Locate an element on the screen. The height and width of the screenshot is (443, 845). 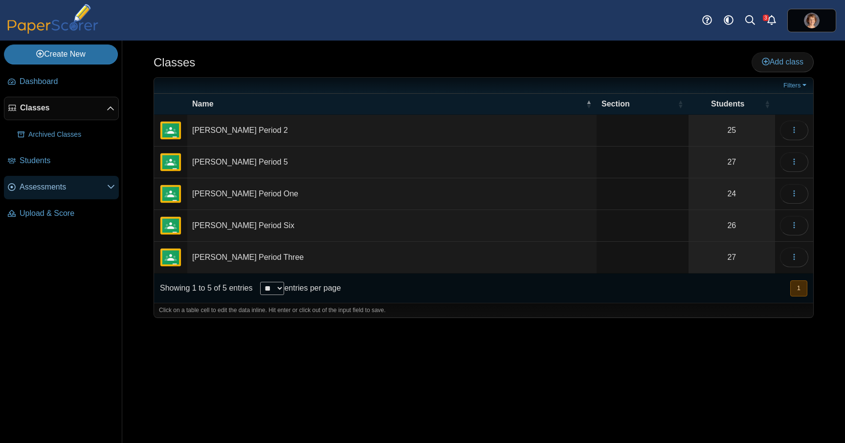
label: entries per page is located at coordinates (312, 288).